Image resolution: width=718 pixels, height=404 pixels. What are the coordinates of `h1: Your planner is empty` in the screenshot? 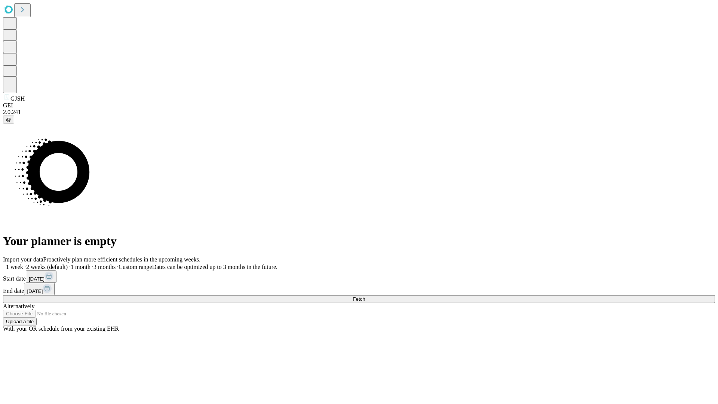 It's located at (359, 241).